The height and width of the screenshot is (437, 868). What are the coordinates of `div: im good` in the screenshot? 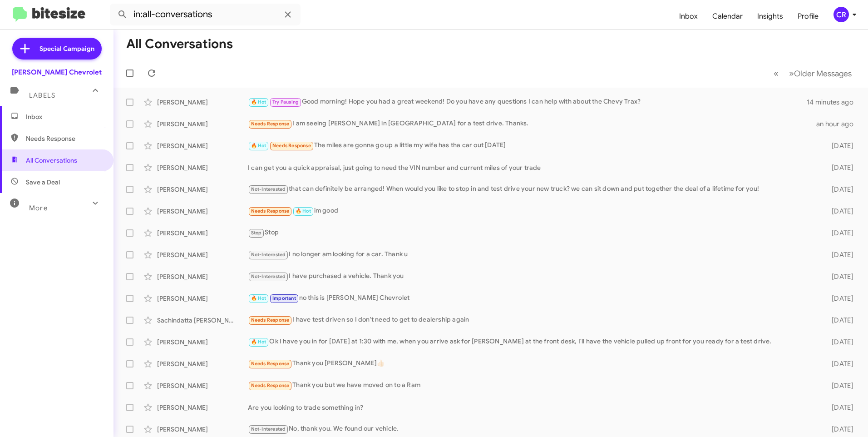 It's located at (533, 211).